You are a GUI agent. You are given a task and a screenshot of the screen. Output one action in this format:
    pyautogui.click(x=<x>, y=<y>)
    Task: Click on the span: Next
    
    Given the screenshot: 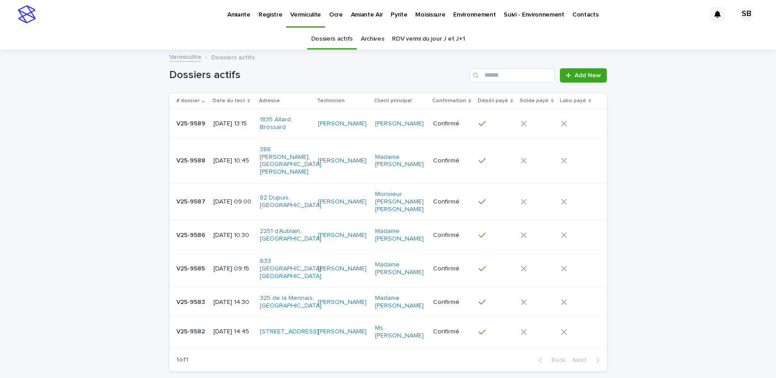 What is the action you would take?
    pyautogui.click(x=582, y=360)
    